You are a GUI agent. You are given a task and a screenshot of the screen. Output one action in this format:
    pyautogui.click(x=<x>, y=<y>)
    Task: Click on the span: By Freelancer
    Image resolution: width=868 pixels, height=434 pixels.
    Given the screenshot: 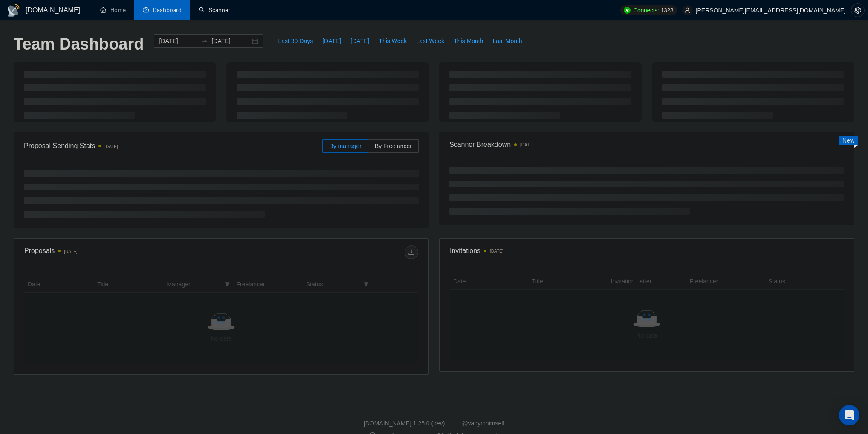 What is the action you would take?
    pyautogui.click(x=393, y=146)
    